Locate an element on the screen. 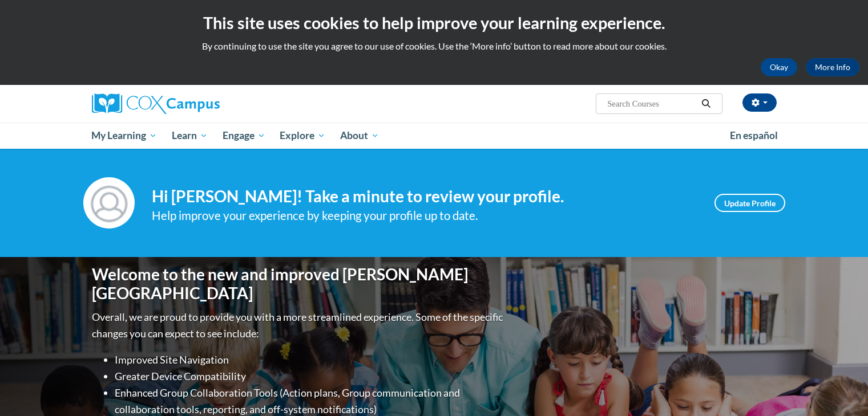  h2: This site uses cookies to help improve your learning experience. is located at coordinates (433, 23).